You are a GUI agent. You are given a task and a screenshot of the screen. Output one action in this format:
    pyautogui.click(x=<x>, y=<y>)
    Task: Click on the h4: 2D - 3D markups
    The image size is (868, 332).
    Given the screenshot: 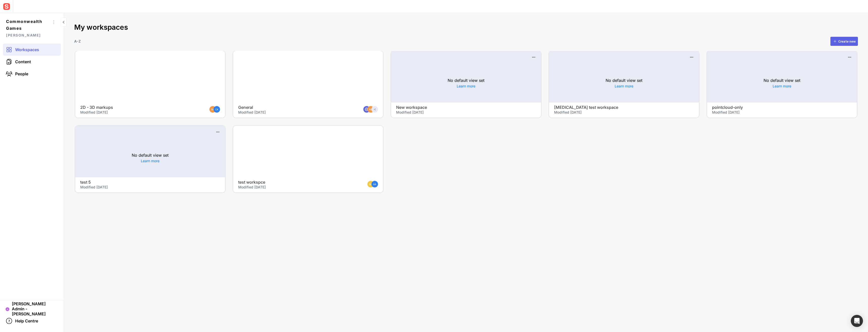 What is the action you would take?
    pyautogui.click(x=141, y=107)
    